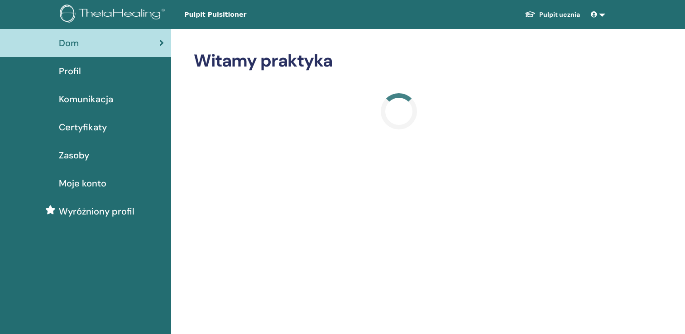  Describe the element at coordinates (83, 127) in the screenshot. I see `span: Certyfikaty` at that location.